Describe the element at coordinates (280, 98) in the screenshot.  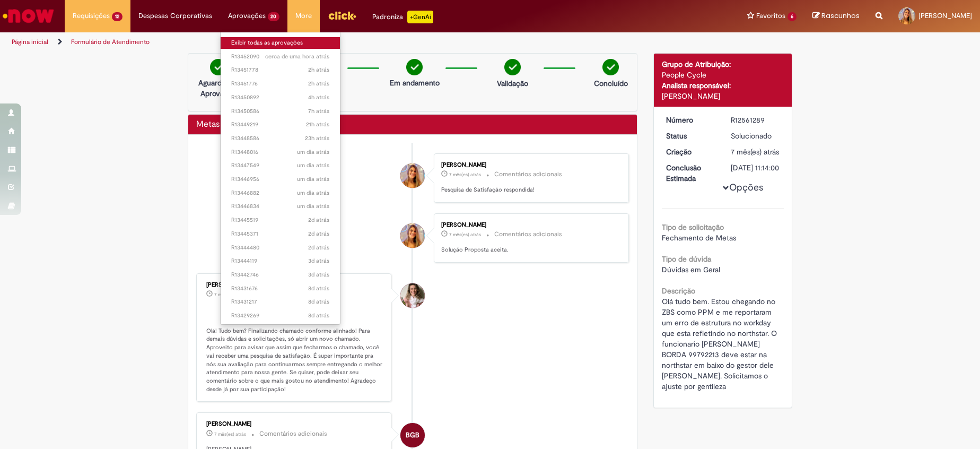
I see `span: R13450892` at that location.